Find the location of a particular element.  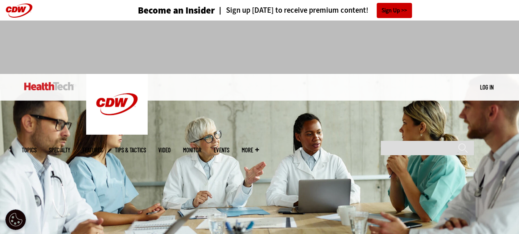

a: MonITor is located at coordinates (192, 150).